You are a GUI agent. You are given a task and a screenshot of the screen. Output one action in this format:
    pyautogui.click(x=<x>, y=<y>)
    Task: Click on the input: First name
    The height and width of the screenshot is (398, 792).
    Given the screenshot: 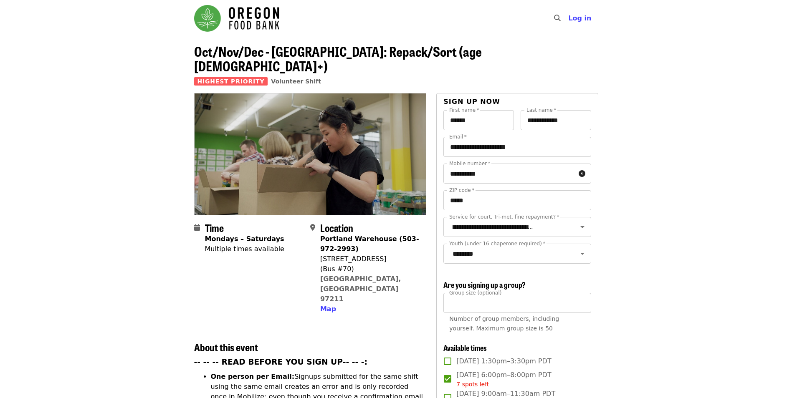 What is the action you would take?
    pyautogui.click(x=478, y=120)
    